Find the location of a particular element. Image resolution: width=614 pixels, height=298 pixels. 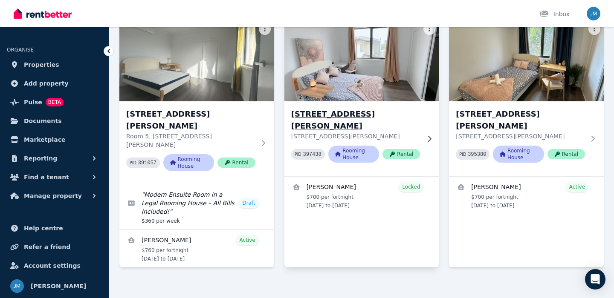

button: Find a tenant is located at coordinates (54, 177).